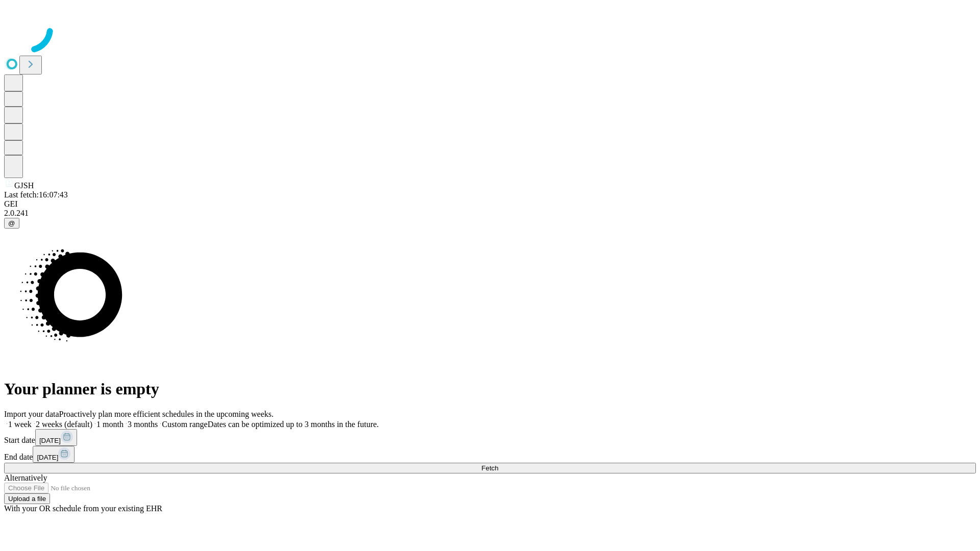 This screenshot has width=980, height=551. What do you see at coordinates (184, 424) in the screenshot?
I see `span: Custom range` at bounding box center [184, 424].